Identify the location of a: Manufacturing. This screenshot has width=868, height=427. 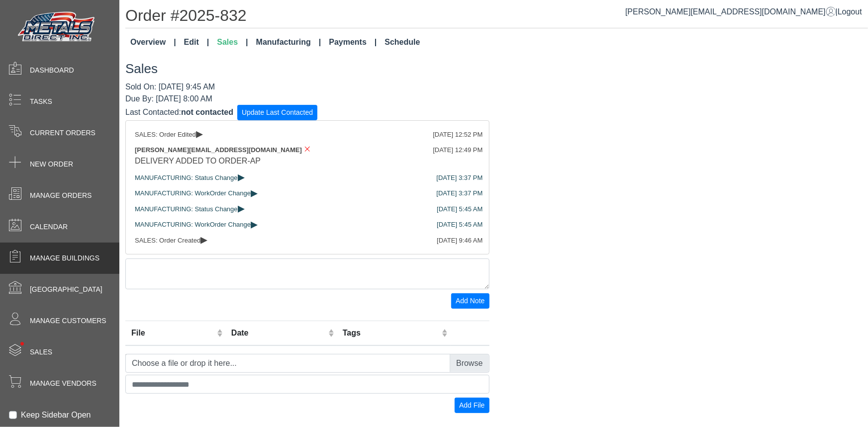
(289, 42).